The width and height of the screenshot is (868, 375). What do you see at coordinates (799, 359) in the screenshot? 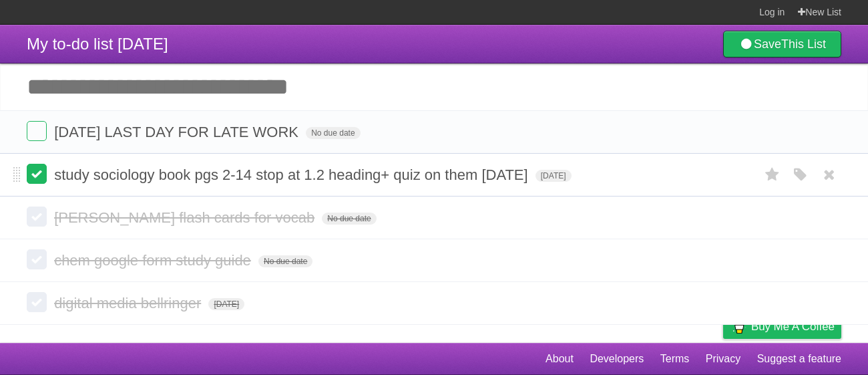
I see `a: Suggest a feature` at bounding box center [799, 359].